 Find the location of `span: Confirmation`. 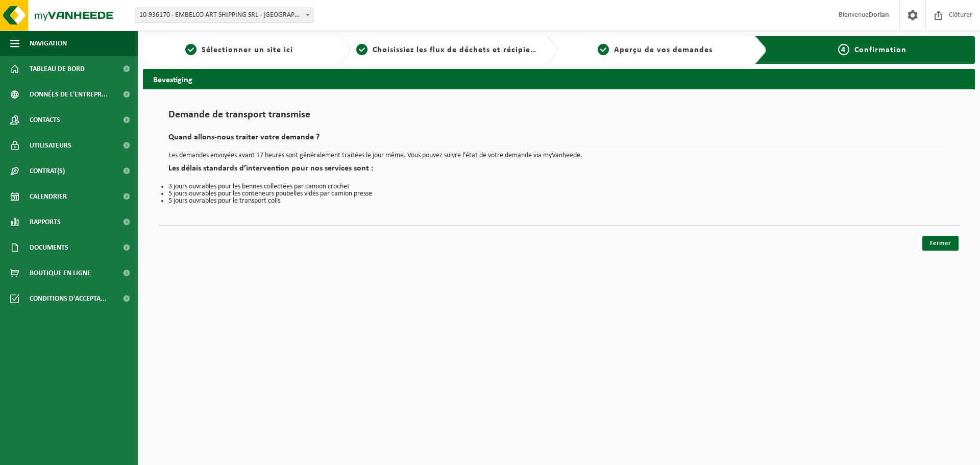

span: Confirmation is located at coordinates (880, 50).